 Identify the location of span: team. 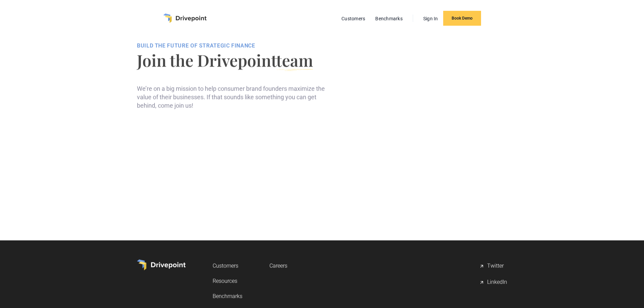
(294, 60).